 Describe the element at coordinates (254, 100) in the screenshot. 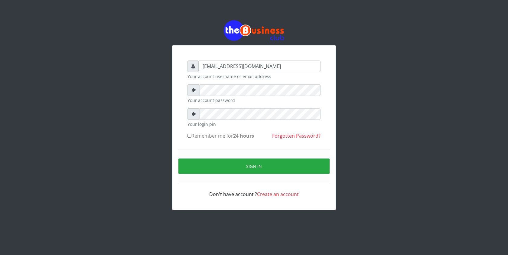

I see `small: Your account password` at that location.